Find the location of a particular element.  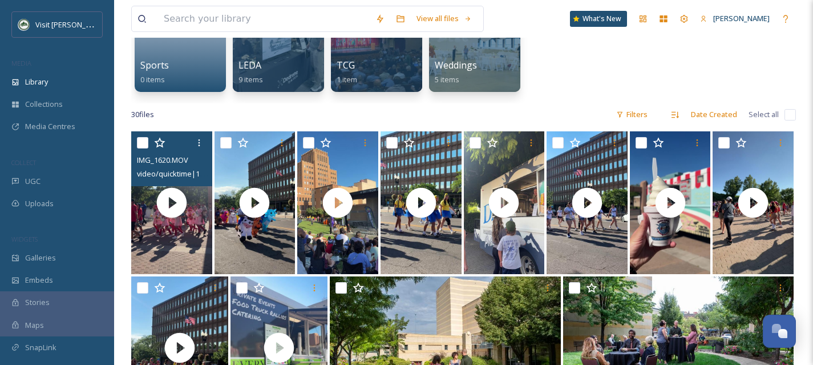

span: Galleries is located at coordinates (41, 257).